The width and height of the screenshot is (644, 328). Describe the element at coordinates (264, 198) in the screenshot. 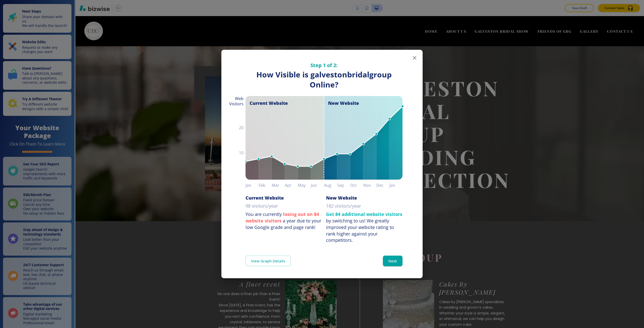

I see `h6: Current Website` at that location.